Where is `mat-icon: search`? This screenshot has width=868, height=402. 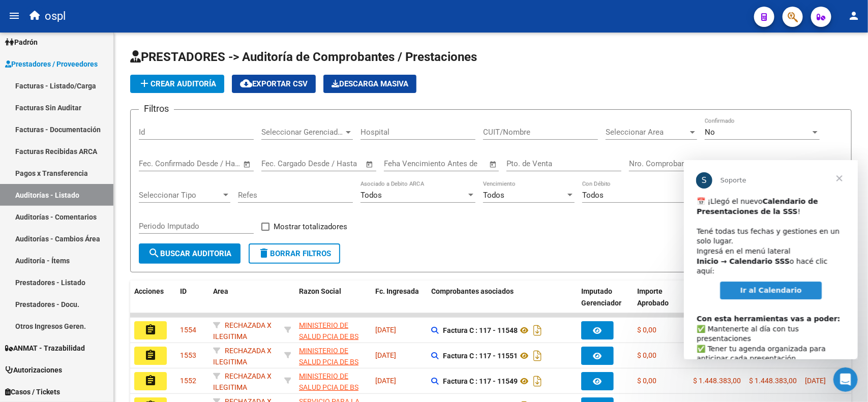
mat-icon: search is located at coordinates (154, 253).